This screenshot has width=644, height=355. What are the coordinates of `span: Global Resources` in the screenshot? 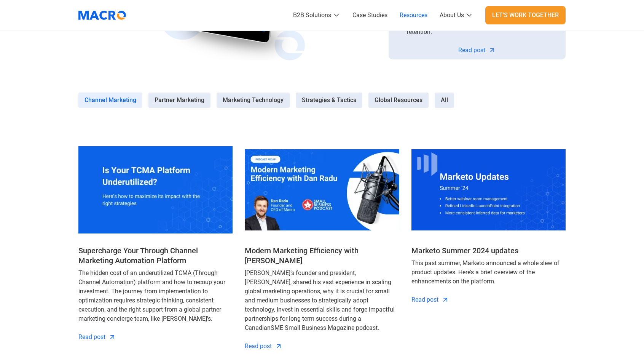 It's located at (398, 100).